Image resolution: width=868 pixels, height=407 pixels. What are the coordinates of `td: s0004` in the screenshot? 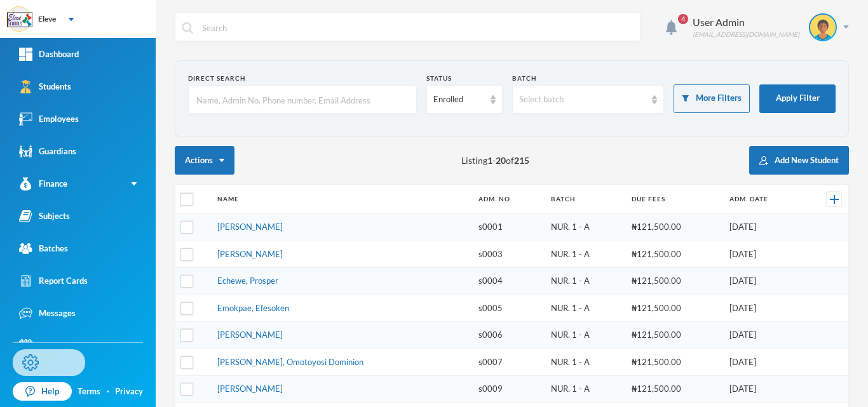 It's located at (508, 281).